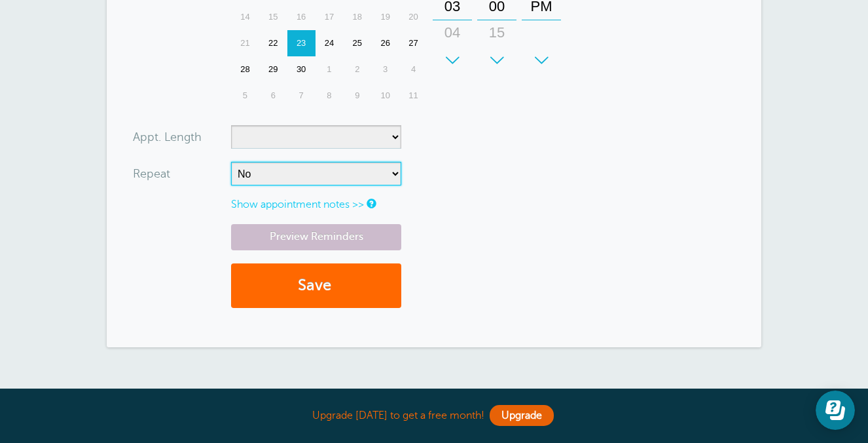 This screenshot has height=443, width=868. I want to click on div: 9, so click(357, 96).